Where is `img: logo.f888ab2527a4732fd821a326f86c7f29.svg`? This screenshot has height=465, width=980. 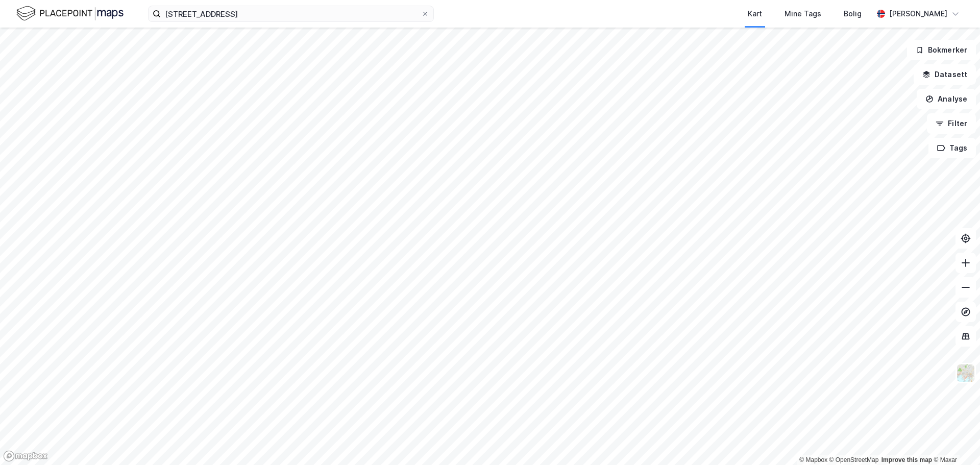 img: logo.f888ab2527a4732fd821a326f86c7f29.svg is located at coordinates (70, 13).